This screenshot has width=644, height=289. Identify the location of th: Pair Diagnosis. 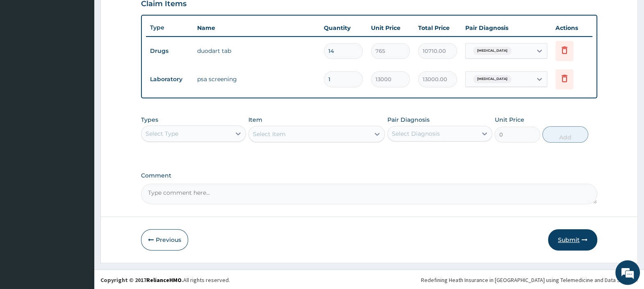
(506, 28).